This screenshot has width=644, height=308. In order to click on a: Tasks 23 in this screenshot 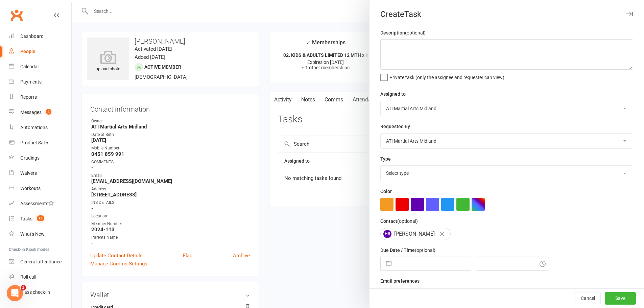, I will do `click(40, 219)`.